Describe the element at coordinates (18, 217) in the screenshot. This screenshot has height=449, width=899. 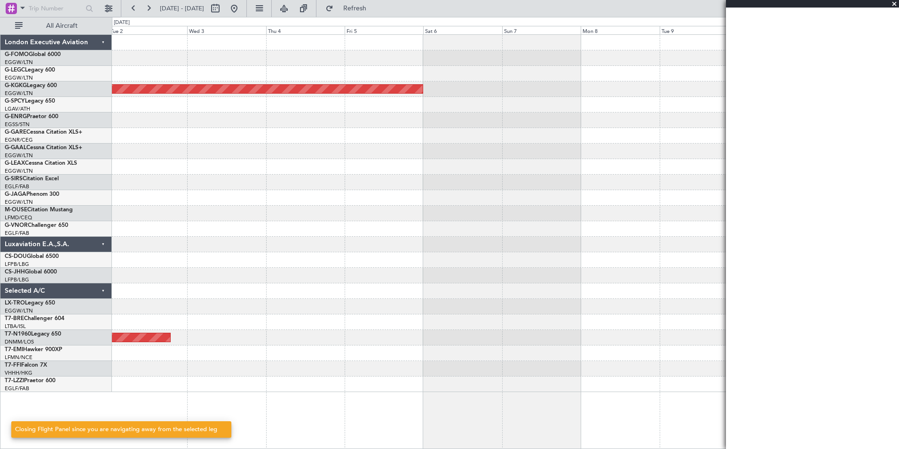
I see `a: LFMD/CEQ` at that location.